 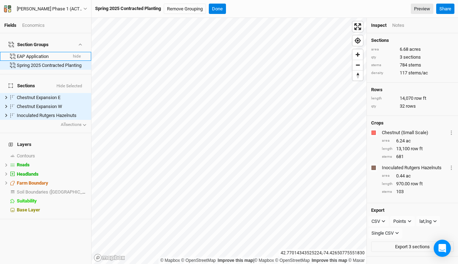 I want to click on button: Zoom in, so click(x=357, y=54).